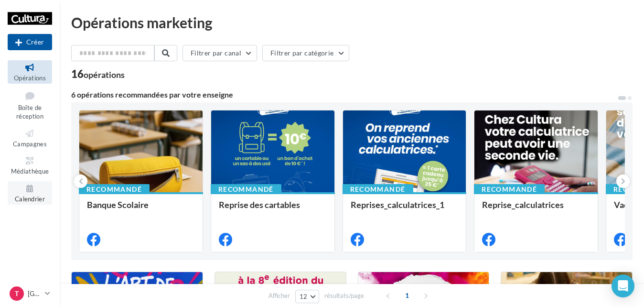 This screenshot has height=307, width=644. What do you see at coordinates (279, 296) in the screenshot?
I see `span: Afficher` at bounding box center [279, 296].